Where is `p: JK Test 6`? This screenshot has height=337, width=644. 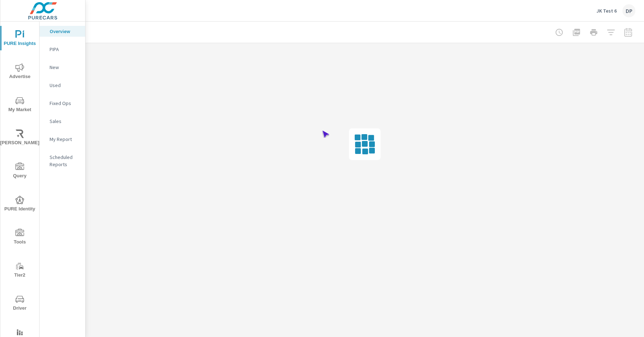
p: JK Test 6 is located at coordinates (607, 11).